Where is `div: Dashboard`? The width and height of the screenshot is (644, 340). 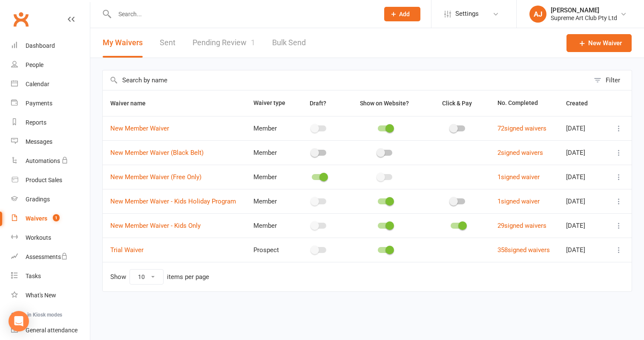
div: Dashboard is located at coordinates (40, 46).